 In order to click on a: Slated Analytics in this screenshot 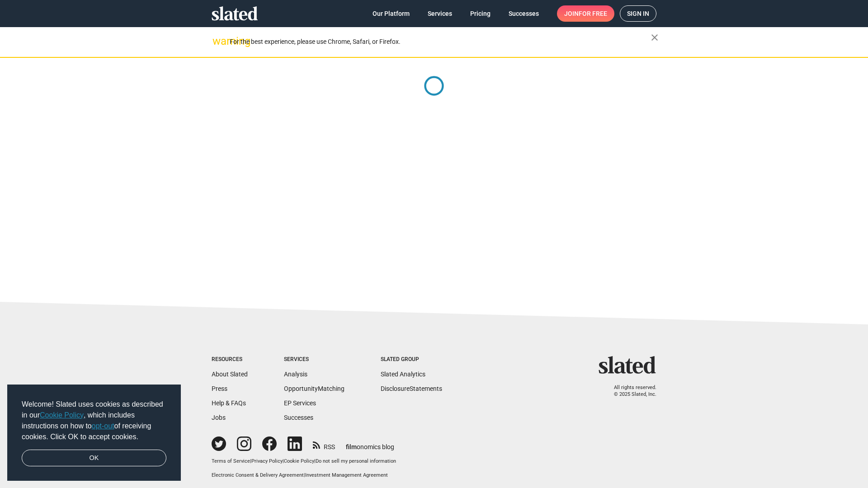, I will do `click(403, 374)`.